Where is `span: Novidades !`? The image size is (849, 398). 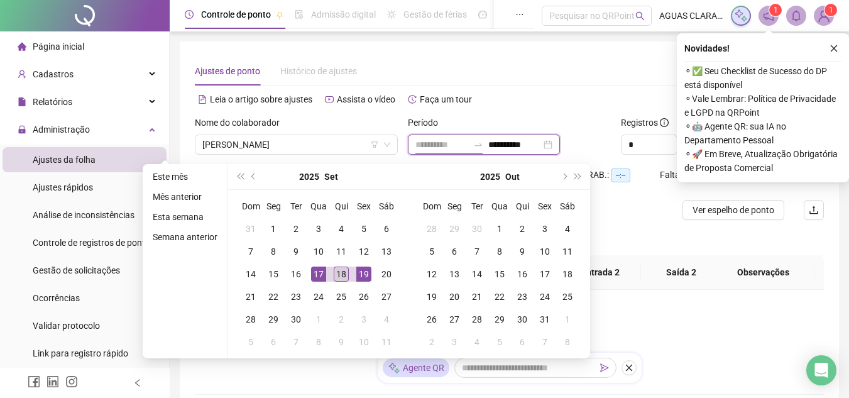
span: Novidades ! is located at coordinates (707, 48).